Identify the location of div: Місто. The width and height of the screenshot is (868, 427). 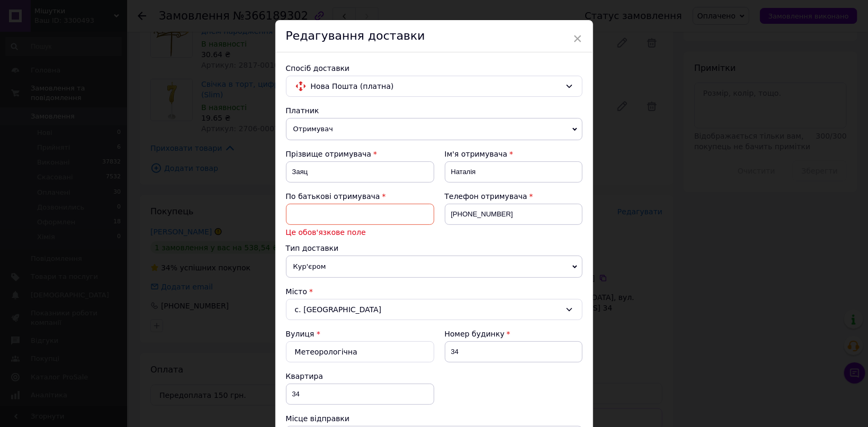
(434, 291).